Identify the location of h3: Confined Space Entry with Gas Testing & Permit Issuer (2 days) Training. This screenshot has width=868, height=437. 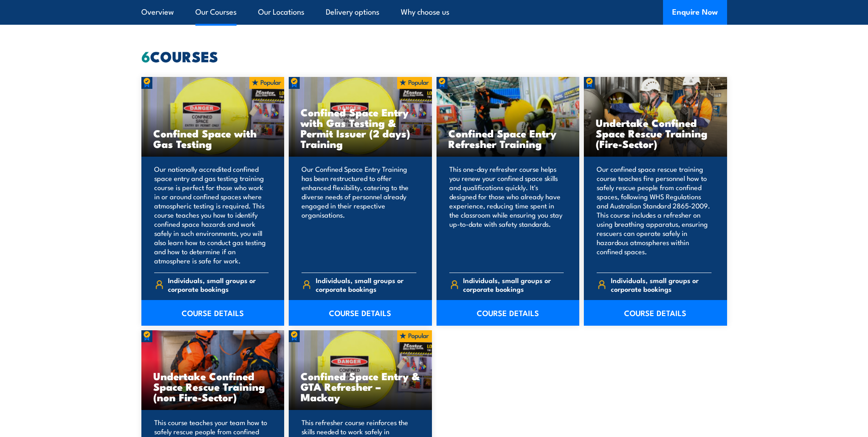
(360, 127).